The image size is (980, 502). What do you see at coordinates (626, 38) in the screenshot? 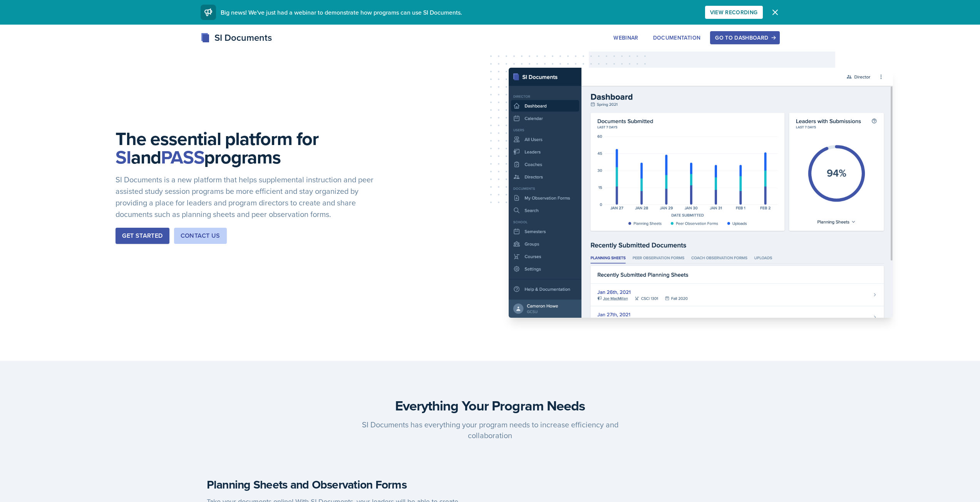
I see `div: Webinar` at bounding box center [626, 38].